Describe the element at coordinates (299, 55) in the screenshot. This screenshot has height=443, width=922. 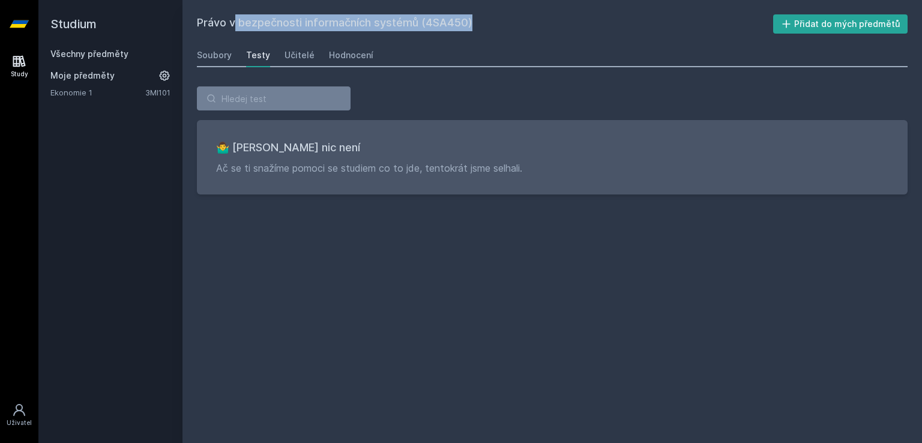
I see `a: Učitelé` at that location.